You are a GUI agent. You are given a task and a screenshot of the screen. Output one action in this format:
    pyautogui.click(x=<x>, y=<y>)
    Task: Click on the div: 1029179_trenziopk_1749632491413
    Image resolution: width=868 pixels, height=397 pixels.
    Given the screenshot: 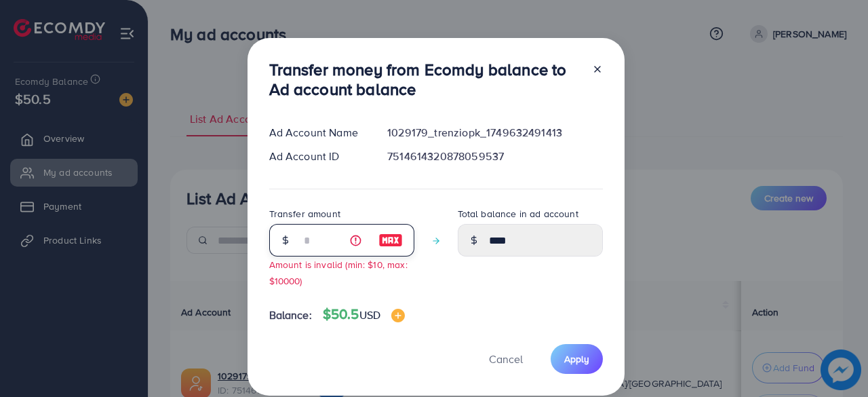 What is the action you would take?
    pyautogui.click(x=494, y=132)
    